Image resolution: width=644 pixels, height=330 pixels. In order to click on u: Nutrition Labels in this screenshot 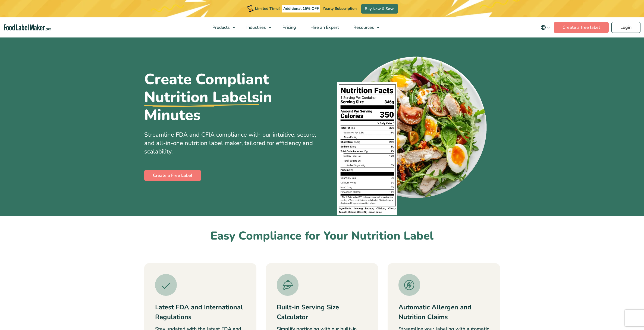, I will do `click(201, 97)`.